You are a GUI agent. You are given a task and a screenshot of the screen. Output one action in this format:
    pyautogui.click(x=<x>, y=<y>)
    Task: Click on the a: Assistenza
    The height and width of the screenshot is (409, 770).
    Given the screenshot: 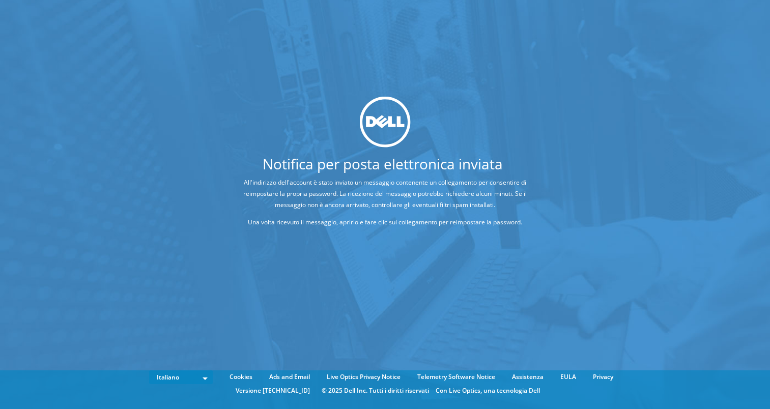 What is the action you would take?
    pyautogui.click(x=528, y=377)
    